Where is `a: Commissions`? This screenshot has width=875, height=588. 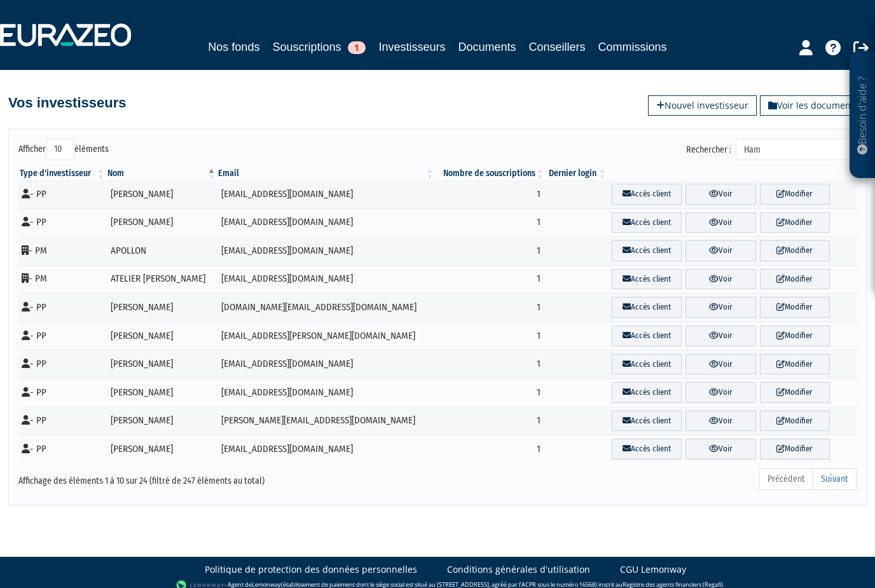 a: Commissions is located at coordinates (633, 47).